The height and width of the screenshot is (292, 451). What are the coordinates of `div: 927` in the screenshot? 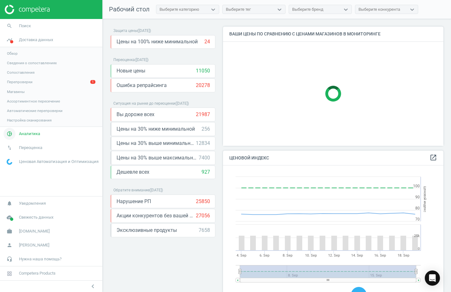 It's located at (206, 172).